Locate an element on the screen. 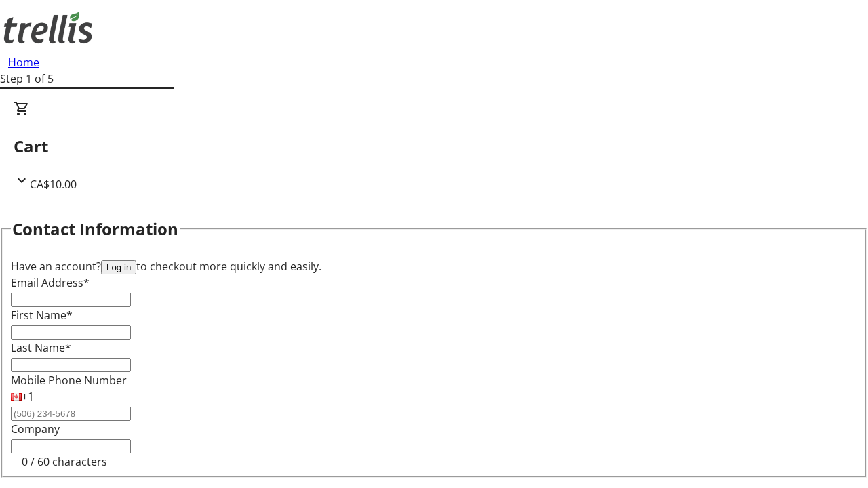 Image resolution: width=868 pixels, height=488 pixels. tr-character-limit: 0 / 60 characters is located at coordinates (64, 462).